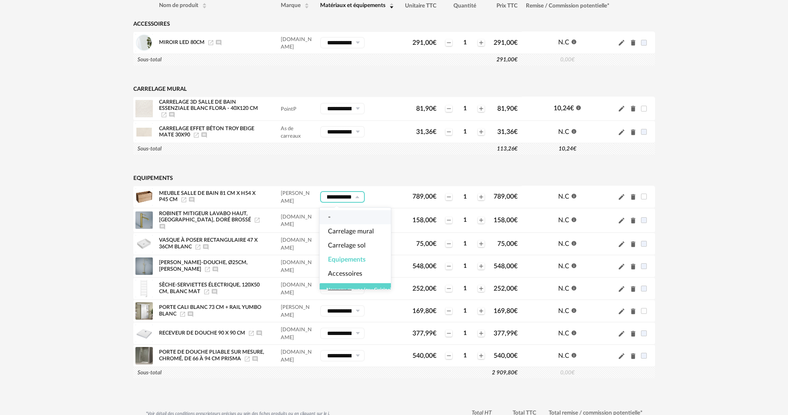 The height and width of the screenshot is (415, 788). What do you see at coordinates (353, 6) in the screenshot?
I see `span: Matériaux et équipements` at bounding box center [353, 6].